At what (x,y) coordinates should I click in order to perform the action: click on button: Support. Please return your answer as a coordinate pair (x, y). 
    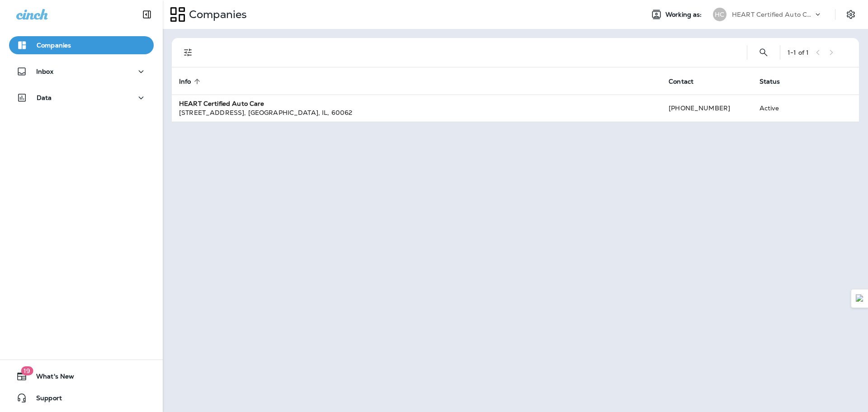
    Looking at the image, I should click on (82, 398).